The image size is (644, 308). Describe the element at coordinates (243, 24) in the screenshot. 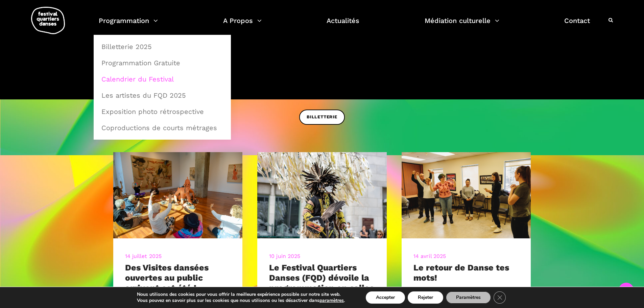

I see `a: A Propos` at that location.